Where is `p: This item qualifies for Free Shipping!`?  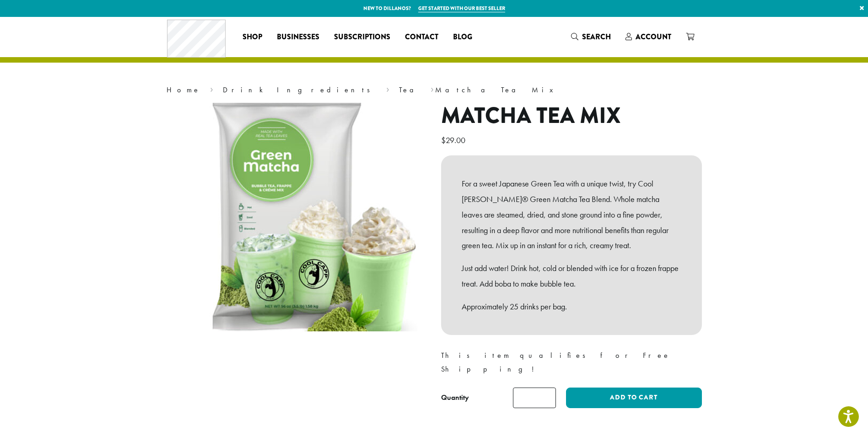 p: This item qualifies for Free Shipping! is located at coordinates (571, 363).